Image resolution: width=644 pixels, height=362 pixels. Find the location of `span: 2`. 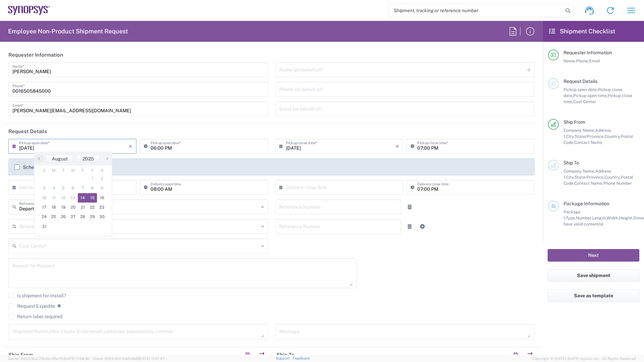

span: 2 is located at coordinates (102, 179).